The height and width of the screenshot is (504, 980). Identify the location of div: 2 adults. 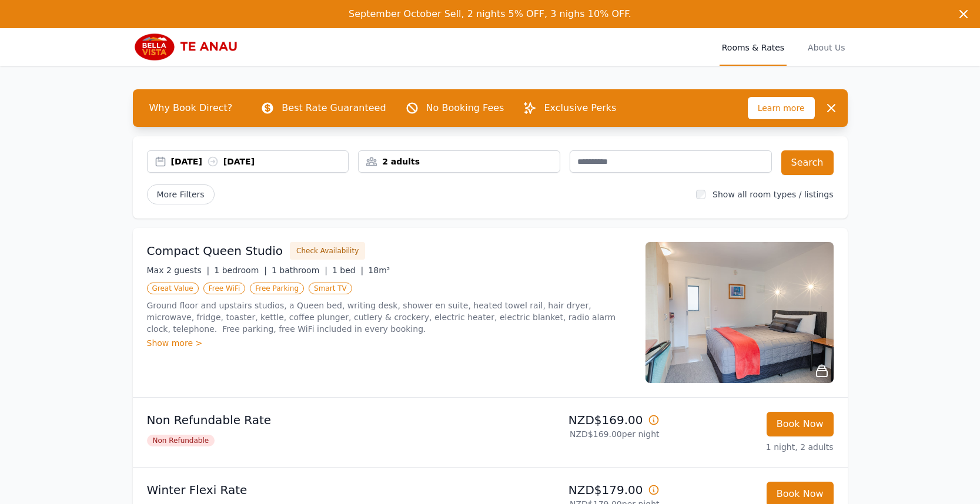
(459, 161).